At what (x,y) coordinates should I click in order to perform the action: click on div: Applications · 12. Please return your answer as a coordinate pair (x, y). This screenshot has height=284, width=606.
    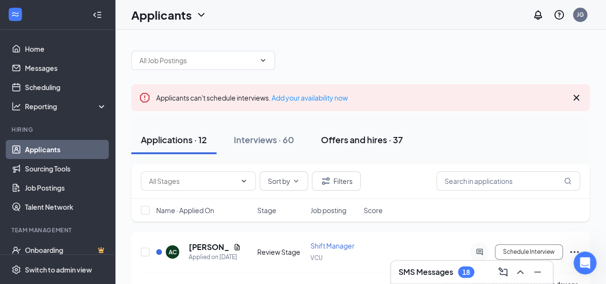
    Looking at the image, I should click on (174, 139).